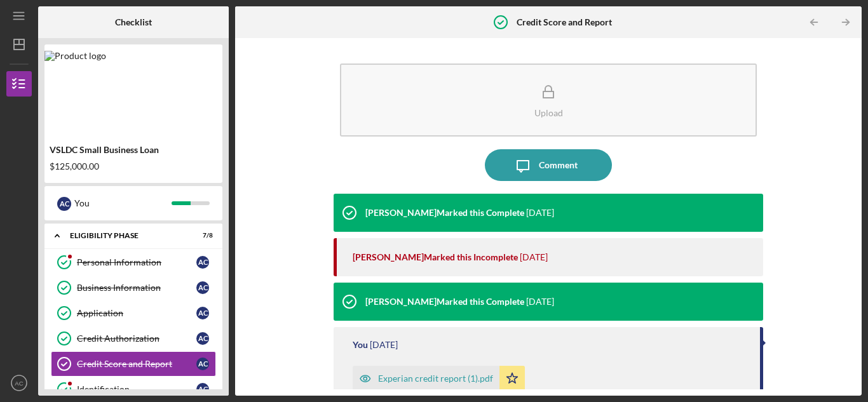 The width and height of the screenshot is (868, 402). Describe the element at coordinates (548, 165) in the screenshot. I see `button: Comment` at that location.